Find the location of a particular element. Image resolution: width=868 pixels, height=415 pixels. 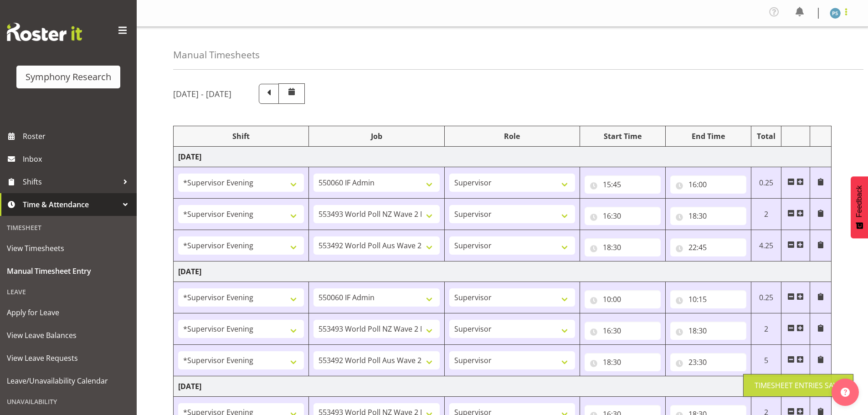

span: Manual Timesheet Entry is located at coordinates (69, 271).